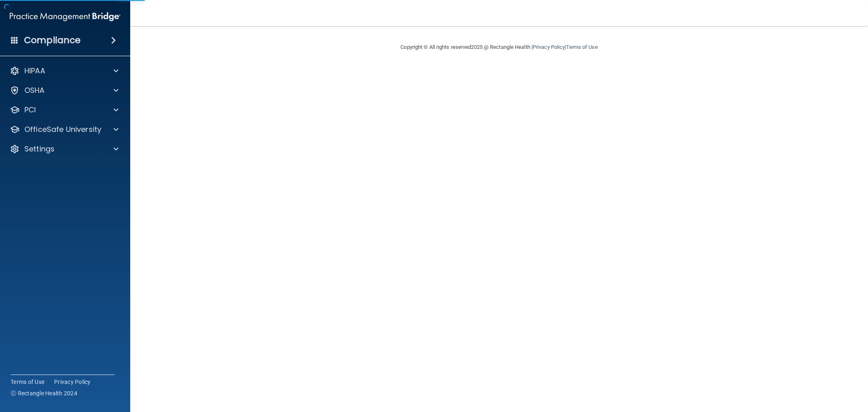 The height and width of the screenshot is (412, 868). Describe the element at coordinates (62, 129) in the screenshot. I see `p: OfficeSafe University` at that location.